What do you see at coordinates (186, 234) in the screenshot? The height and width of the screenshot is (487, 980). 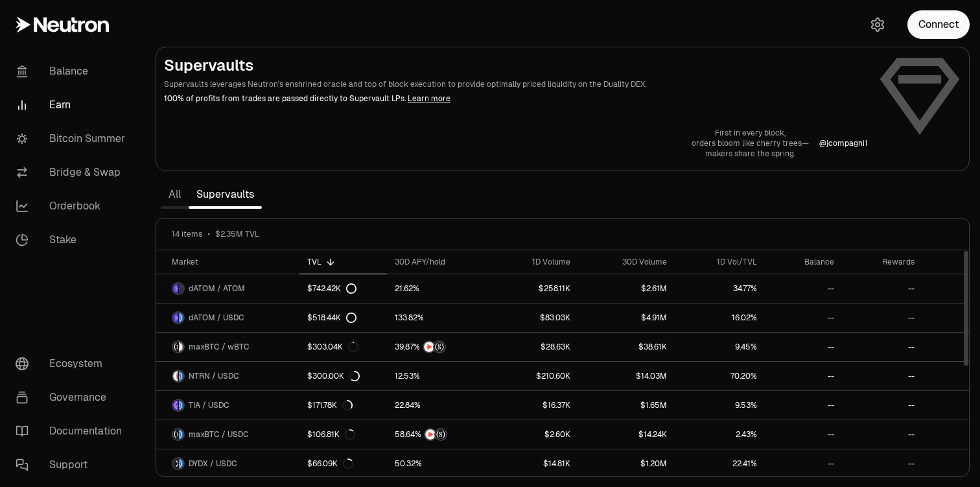 I see `span: 14 items` at bounding box center [186, 234].